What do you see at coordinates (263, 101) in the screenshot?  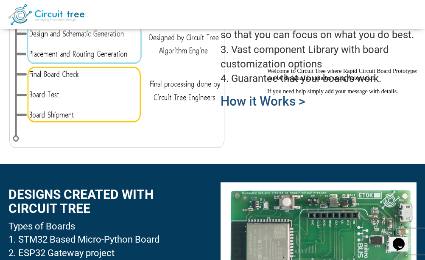 I see `a: How it Works >` at bounding box center [263, 101].